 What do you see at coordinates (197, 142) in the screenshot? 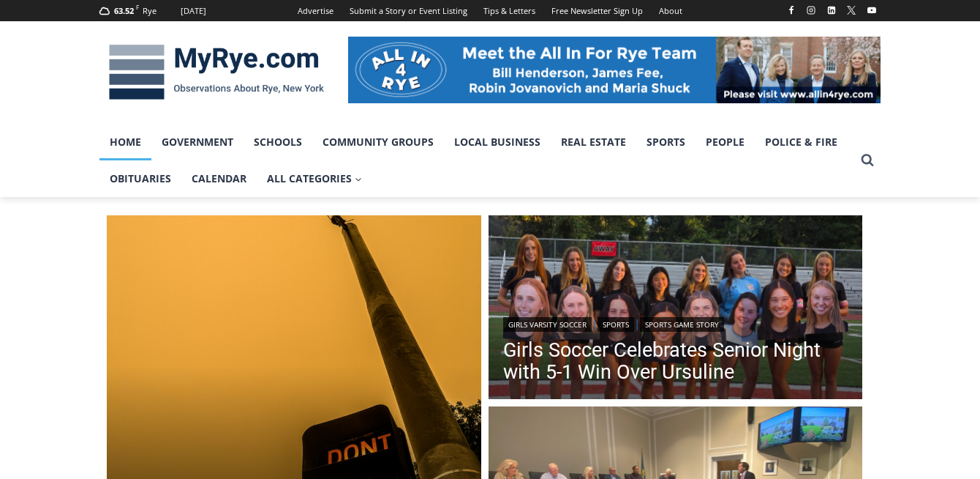
I see `a: Government` at bounding box center [197, 142].